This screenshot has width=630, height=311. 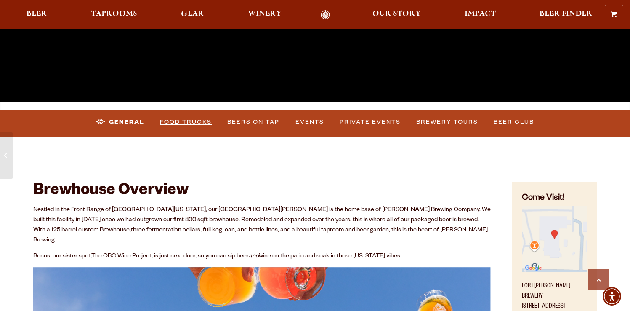 What do you see at coordinates (37, 14) in the screenshot?
I see `span: Beer` at bounding box center [37, 14].